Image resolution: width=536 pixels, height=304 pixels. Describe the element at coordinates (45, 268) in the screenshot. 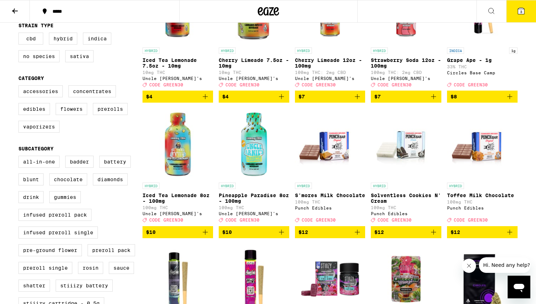

I see `label: Preroll Single` at that location.